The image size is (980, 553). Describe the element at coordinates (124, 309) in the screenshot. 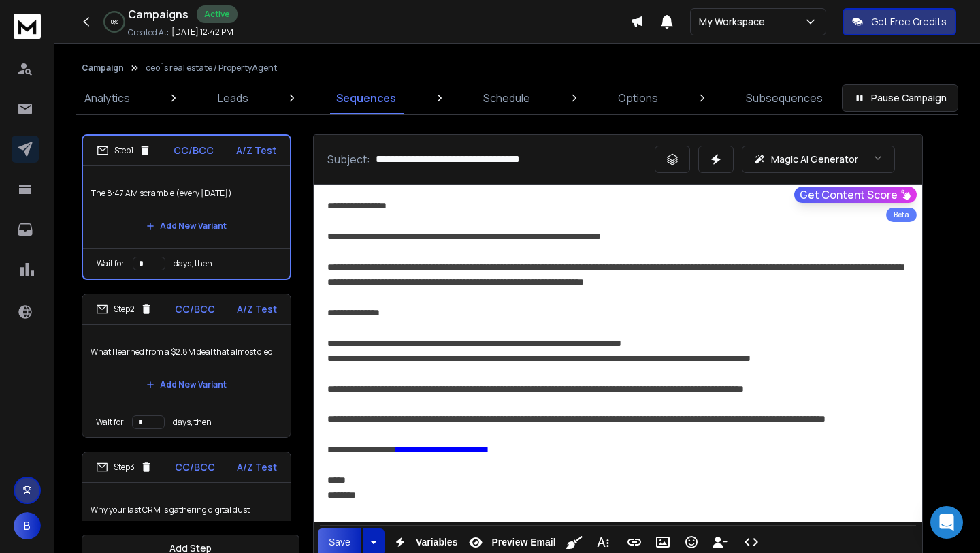

I see `div: Step 2` at that location.